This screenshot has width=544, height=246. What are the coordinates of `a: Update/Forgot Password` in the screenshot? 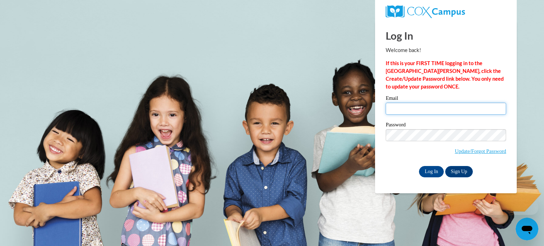 It's located at (480, 151).